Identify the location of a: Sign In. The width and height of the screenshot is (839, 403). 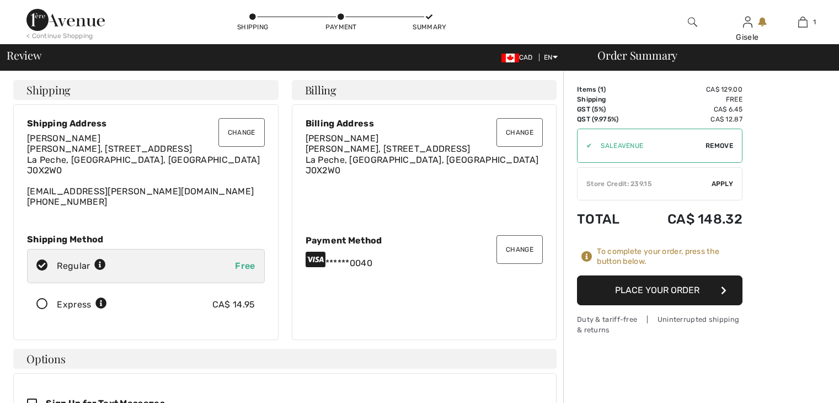
(747, 22).